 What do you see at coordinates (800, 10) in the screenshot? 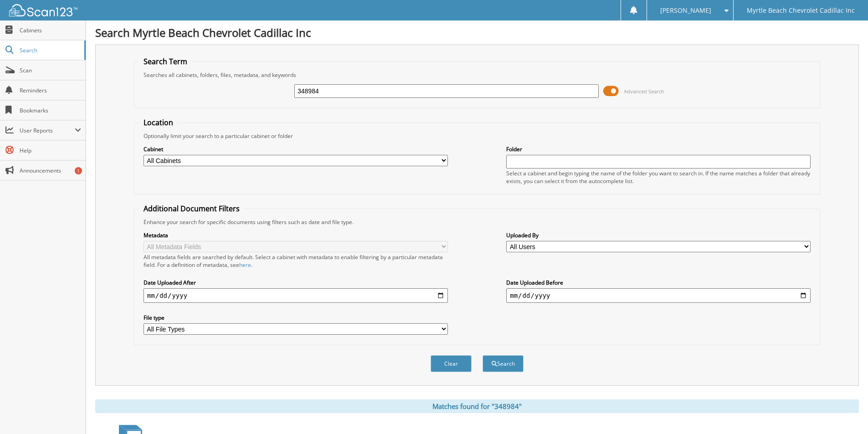
I see `span: Myrtle Beach Chevrolet Cadillac Inc` at bounding box center [800, 10].